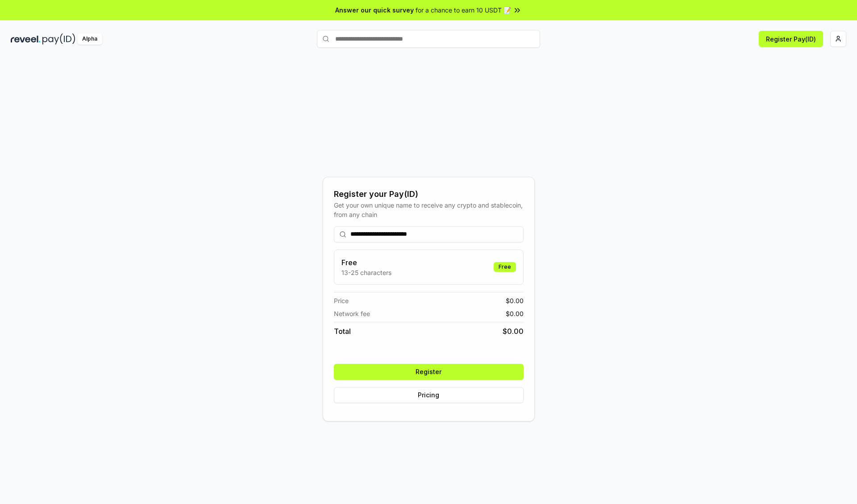  Describe the element at coordinates (505, 267) in the screenshot. I see `div: Free` at that location.